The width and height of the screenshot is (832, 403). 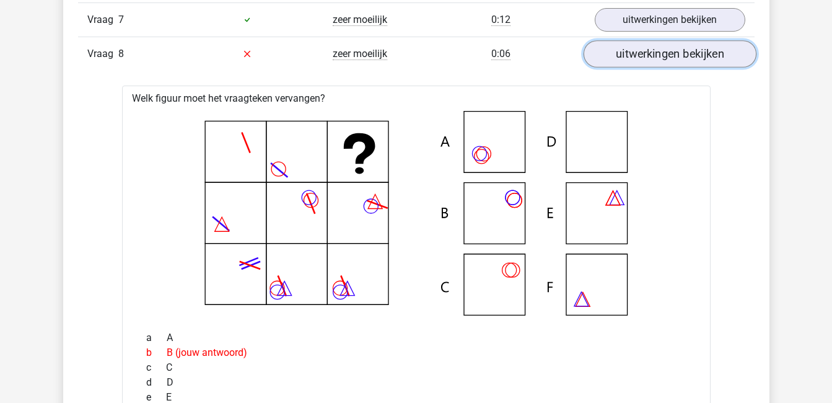 What do you see at coordinates (500, 20) in the screenshot?
I see `span: 0:12` at bounding box center [500, 20].